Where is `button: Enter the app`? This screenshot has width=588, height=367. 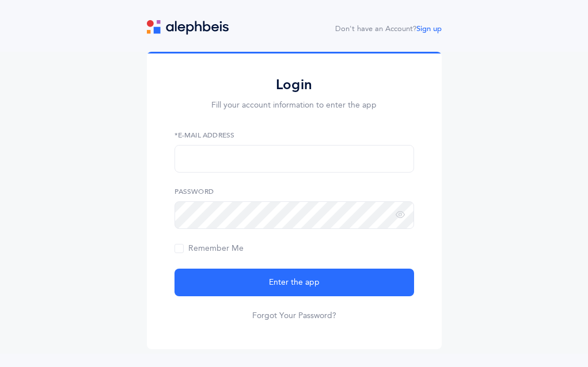
button: Enter the app is located at coordinates (294, 283).